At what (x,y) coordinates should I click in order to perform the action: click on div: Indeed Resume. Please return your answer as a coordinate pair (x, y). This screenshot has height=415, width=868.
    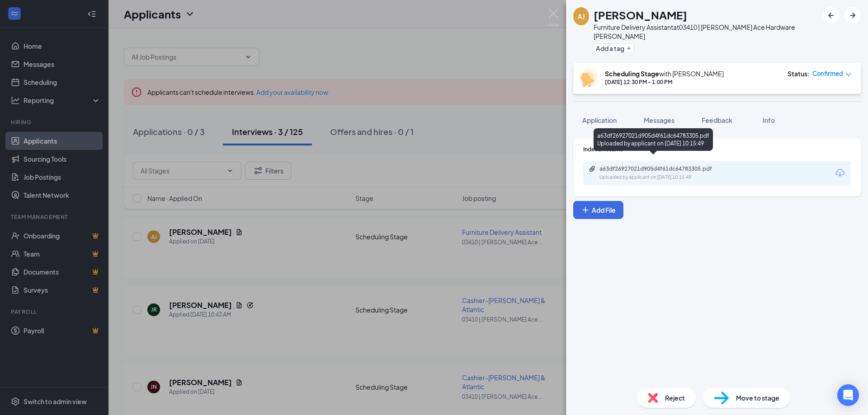
    Looking at the image, I should click on (717, 149).